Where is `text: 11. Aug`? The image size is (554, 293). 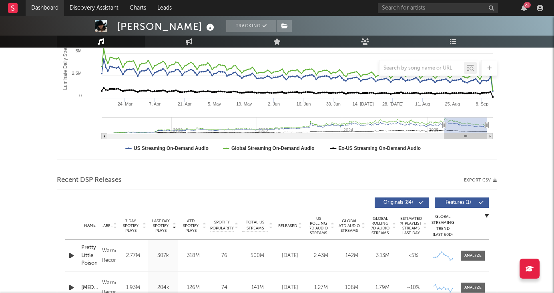 text: 11. Aug is located at coordinates (422, 104).